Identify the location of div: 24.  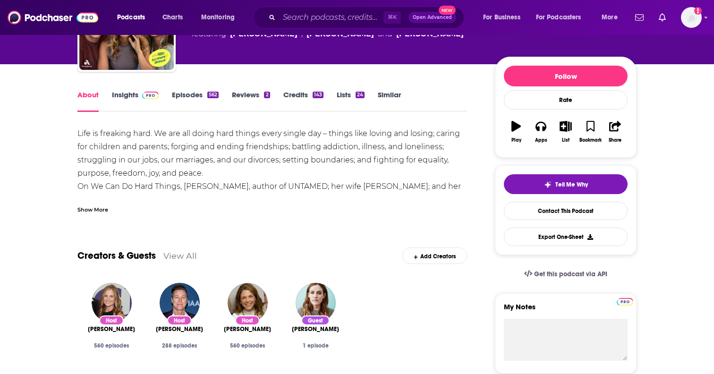
(360, 95).